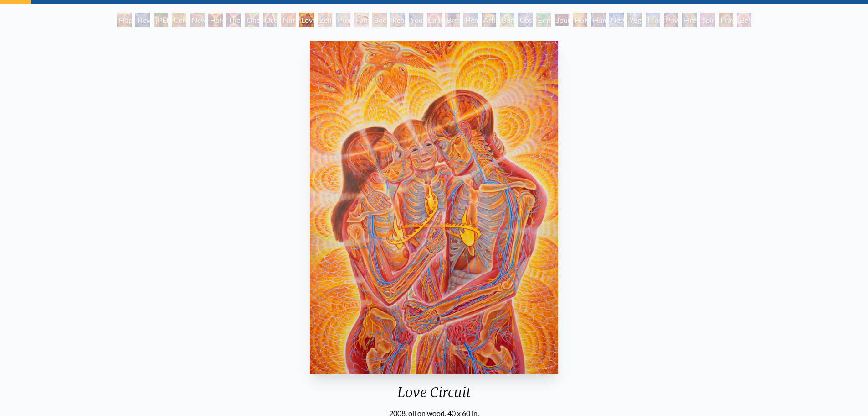 The image size is (868, 416). I want to click on div: Healing, so click(471, 20).